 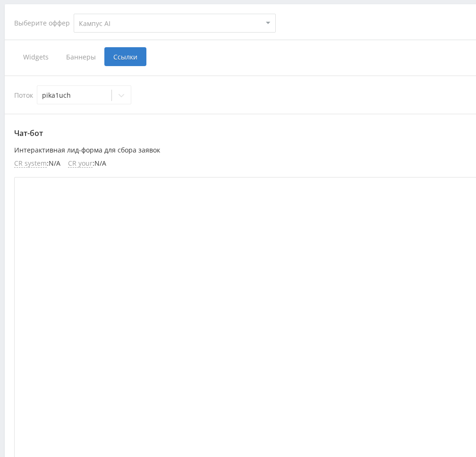 What do you see at coordinates (125, 57) in the screenshot?
I see `span: Ссылки` at bounding box center [125, 57].